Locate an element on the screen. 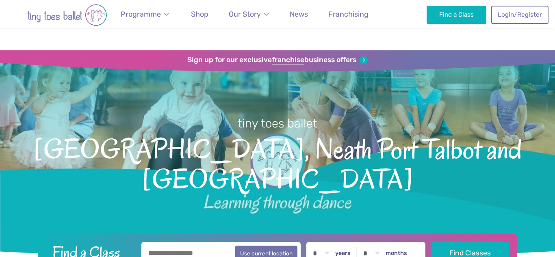 The image size is (555, 257). span: Programme is located at coordinates (140, 14).